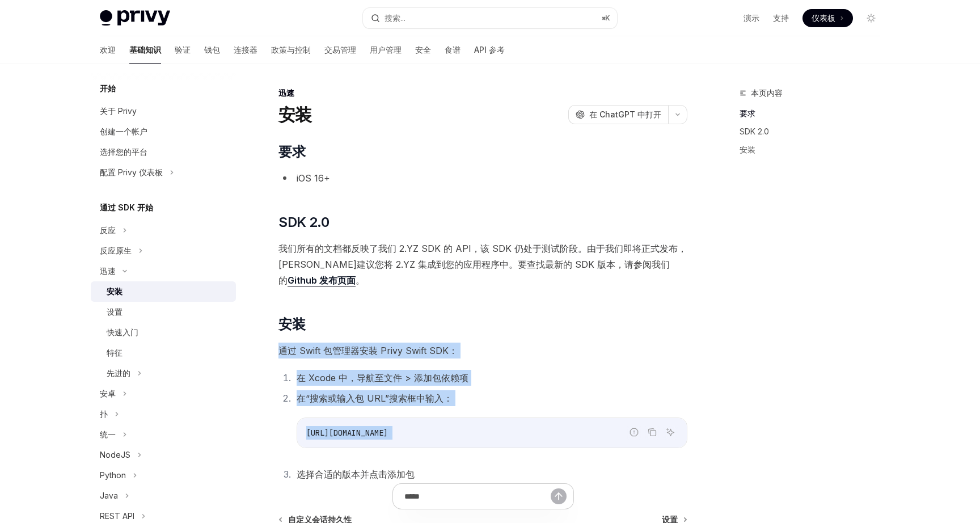  What do you see at coordinates (453, 50) in the screenshot?
I see `a: 食谱` at bounding box center [453, 50].